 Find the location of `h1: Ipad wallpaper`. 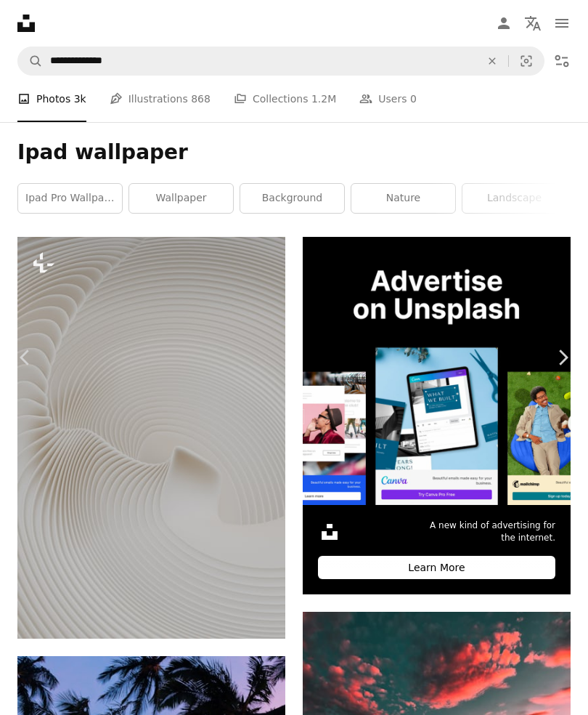

h1: Ipad wallpaper is located at coordinates (294, 153).